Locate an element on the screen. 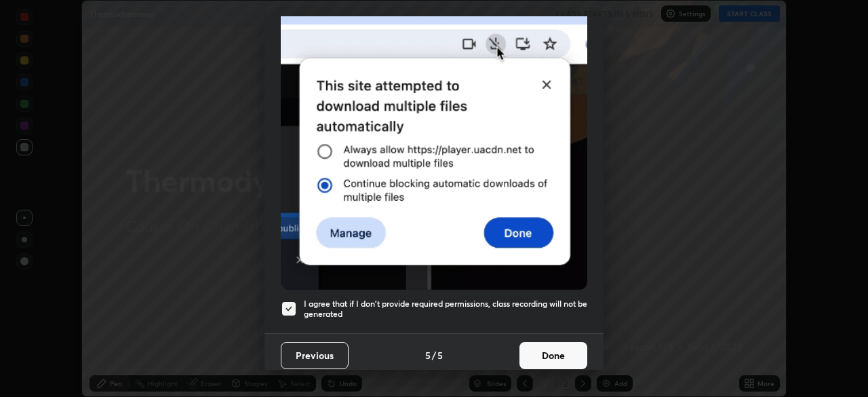  button: Previous is located at coordinates (315, 356).